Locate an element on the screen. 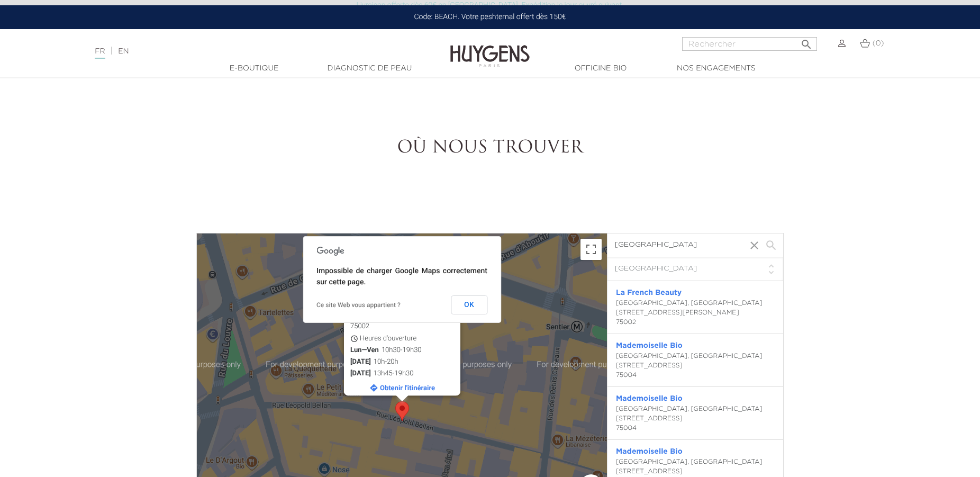  a: La French Beauty is located at coordinates (649, 293).